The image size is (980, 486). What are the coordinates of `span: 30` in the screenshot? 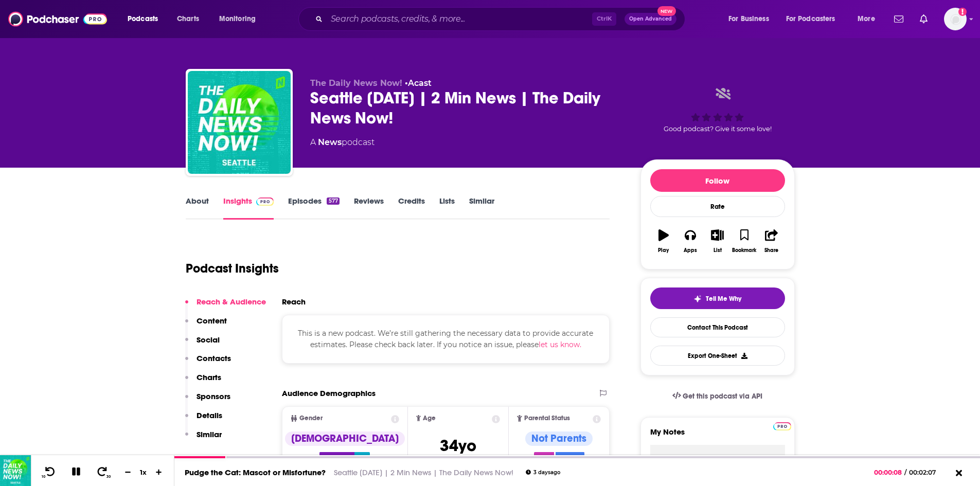 It's located at (108, 477).